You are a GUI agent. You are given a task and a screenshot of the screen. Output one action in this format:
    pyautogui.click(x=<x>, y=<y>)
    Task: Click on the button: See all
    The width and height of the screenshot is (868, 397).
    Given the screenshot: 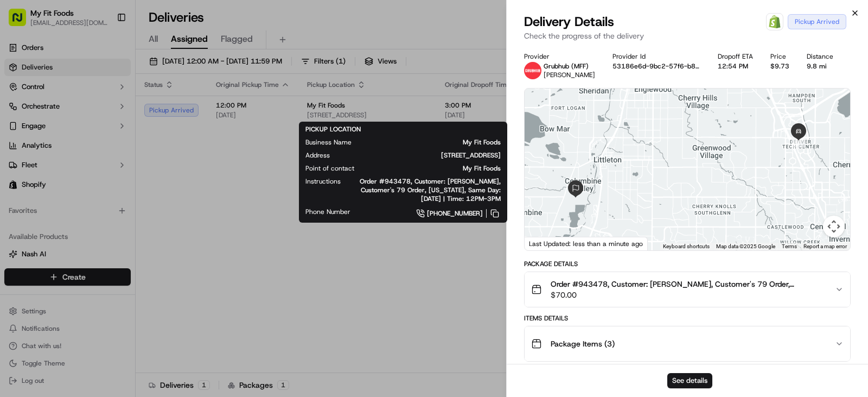 What is the action you would take?
    pyautogui.click(x=183, y=146)
    